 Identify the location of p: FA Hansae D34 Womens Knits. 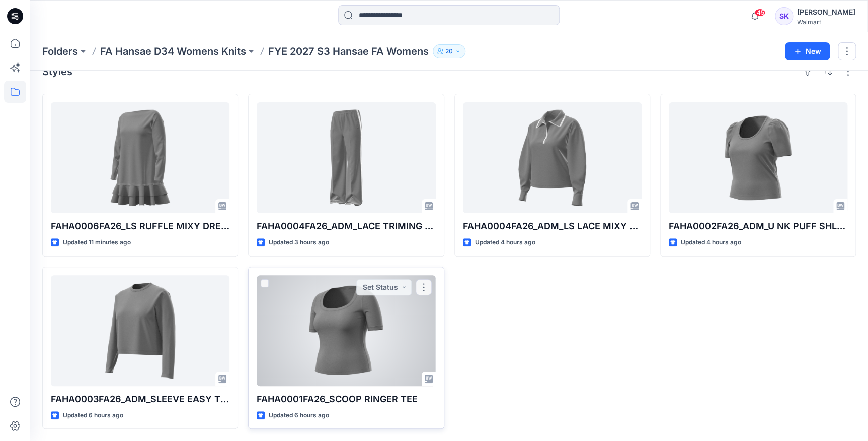
(173, 51).